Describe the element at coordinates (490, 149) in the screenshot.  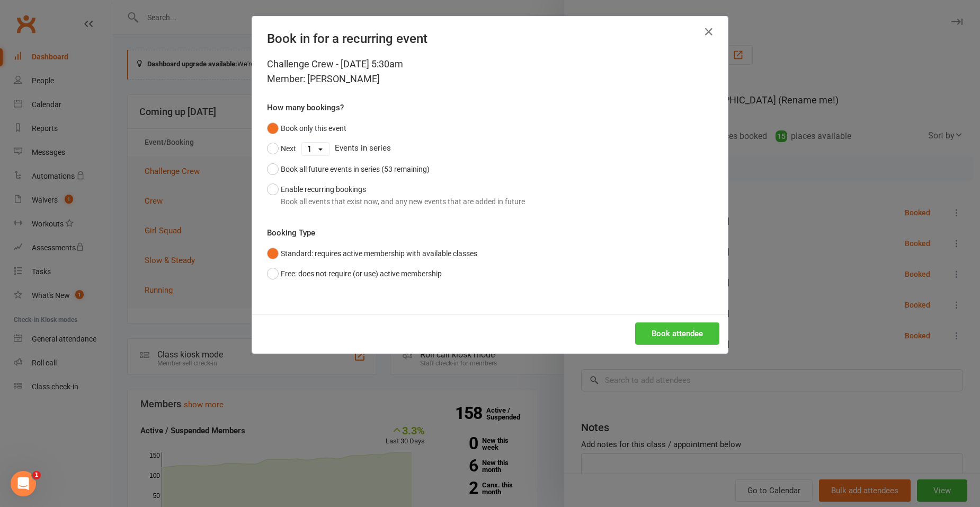
I see `div: Events in series` at that location.